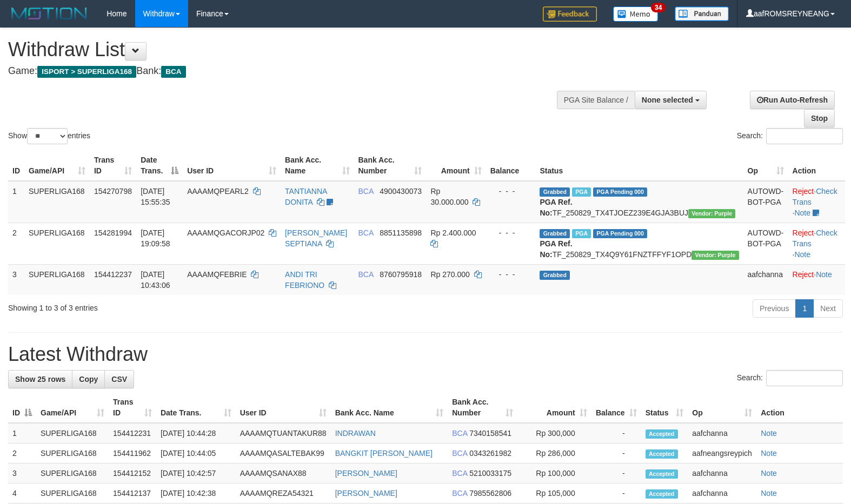 Image resolution: width=851 pixels, height=504 pixels. What do you see at coordinates (304, 280) in the screenshot?
I see `a: ANDI TRI FEBRIONO` at bounding box center [304, 280].